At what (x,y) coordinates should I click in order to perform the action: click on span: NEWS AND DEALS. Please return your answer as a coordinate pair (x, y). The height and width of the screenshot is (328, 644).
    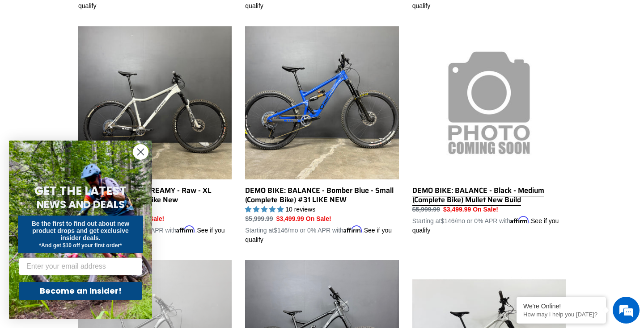
    Looking at the image, I should click on (80, 205).